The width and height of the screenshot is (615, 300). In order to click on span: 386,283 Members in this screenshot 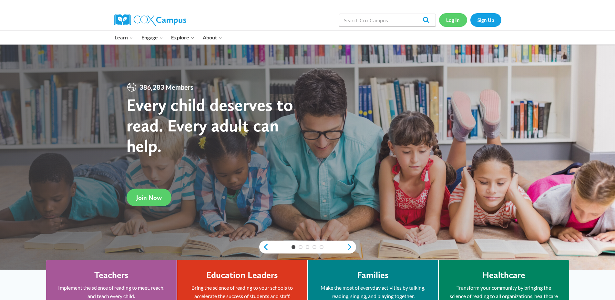, I will do `click(166, 87)`.